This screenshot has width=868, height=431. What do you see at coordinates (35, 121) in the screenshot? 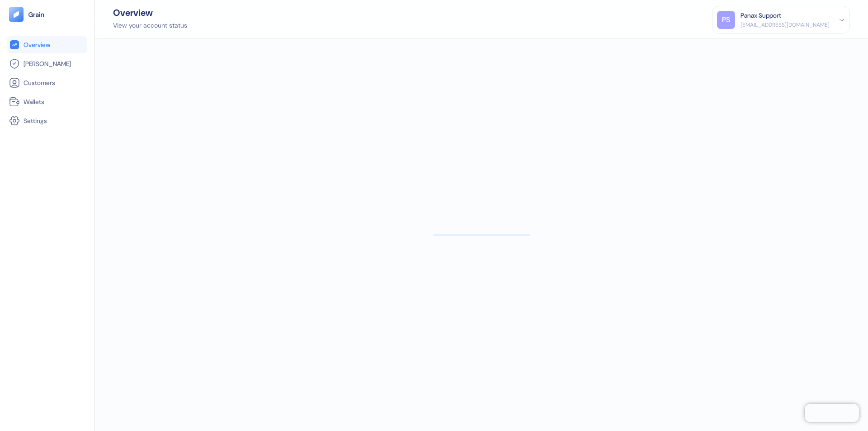
I see `span: Settings` at bounding box center [35, 121].